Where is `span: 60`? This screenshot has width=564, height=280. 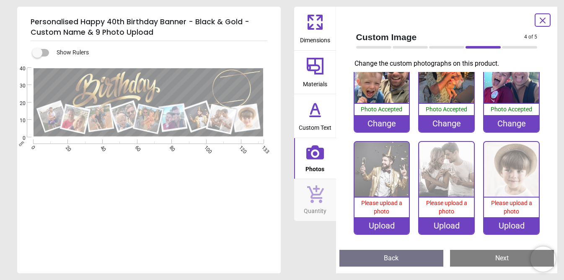
span: 60 is located at coordinates (136, 147).